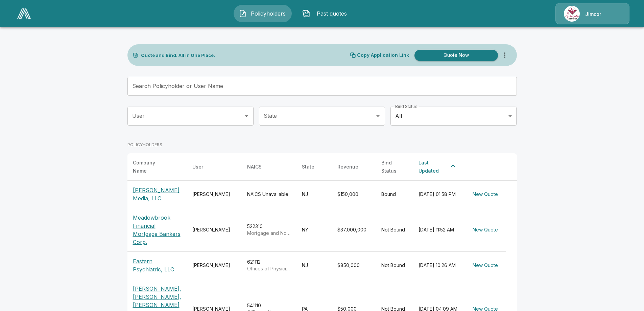 The image size is (644, 311). What do you see at coordinates (268, 14) in the screenshot?
I see `span: Policyholders` at bounding box center [268, 14].